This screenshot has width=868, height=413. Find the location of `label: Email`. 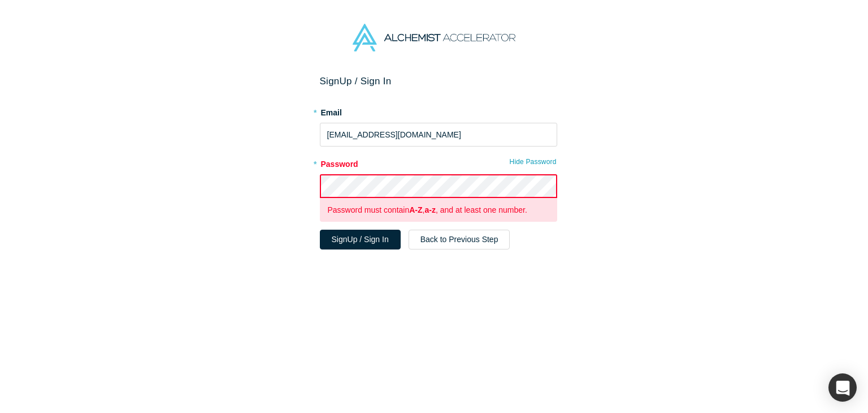

label: Email is located at coordinates (438, 111).